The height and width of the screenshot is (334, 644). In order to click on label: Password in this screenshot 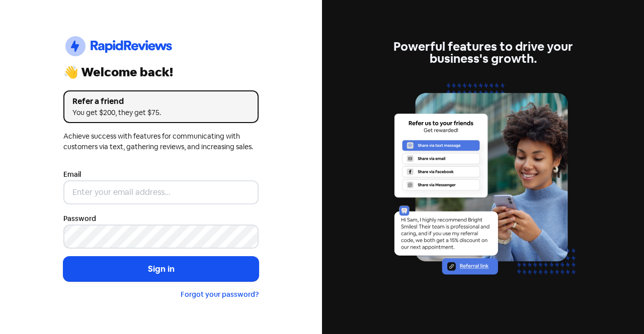, I will do `click(80, 219)`.